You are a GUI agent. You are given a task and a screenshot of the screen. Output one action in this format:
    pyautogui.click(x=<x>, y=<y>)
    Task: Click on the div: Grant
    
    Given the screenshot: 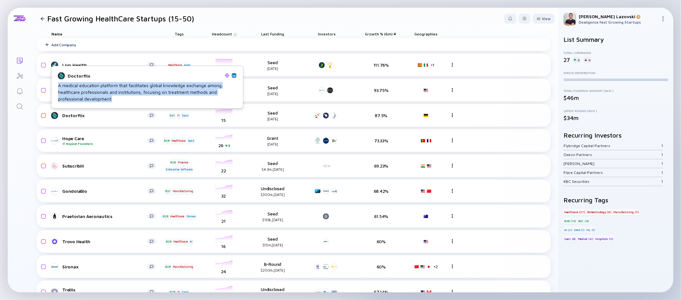 What is the action you would take?
    pyautogui.click(x=272, y=141)
    